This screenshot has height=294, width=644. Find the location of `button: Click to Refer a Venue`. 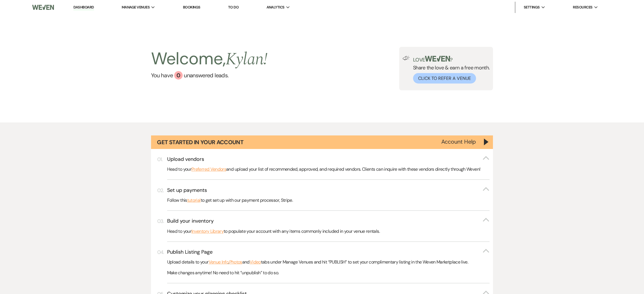

button: Click to Refer a Venue is located at coordinates (444, 78).